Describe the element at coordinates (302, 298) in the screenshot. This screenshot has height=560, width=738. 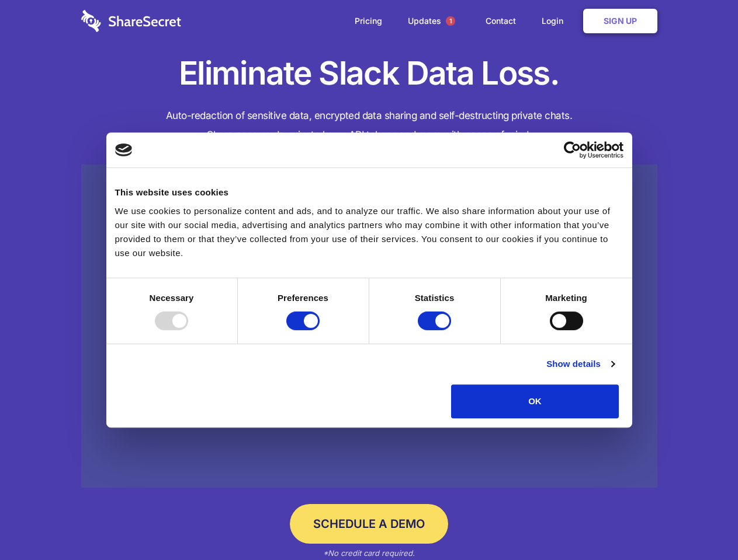
I see `strong: Preferences` at that location.